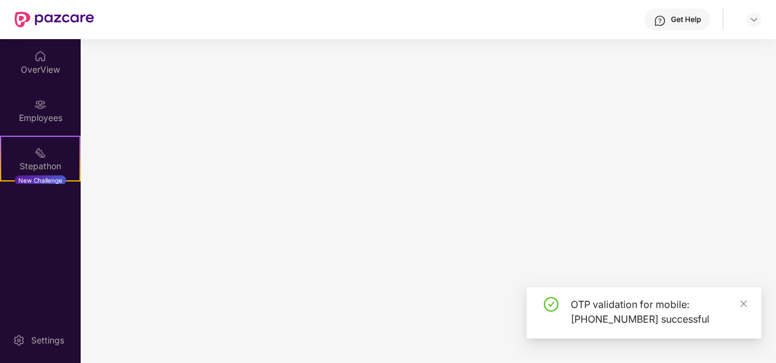 The width and height of the screenshot is (776, 363). Describe the element at coordinates (685, 20) in the screenshot. I see `div: Get Help` at that location.